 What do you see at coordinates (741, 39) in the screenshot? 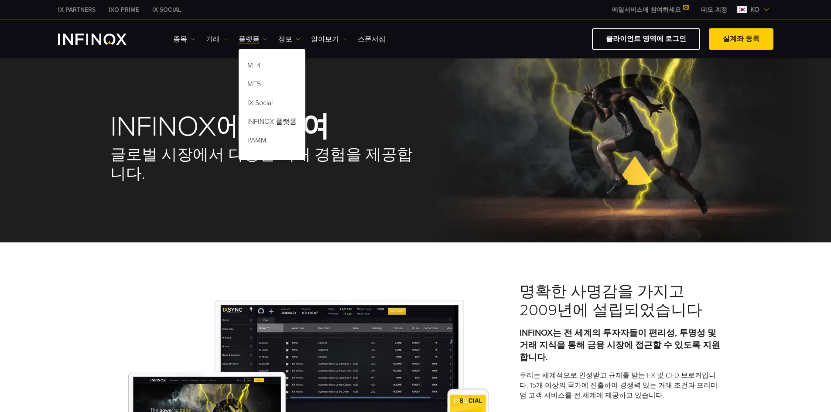
I see `a: 실계좌 등록` at bounding box center [741, 39].